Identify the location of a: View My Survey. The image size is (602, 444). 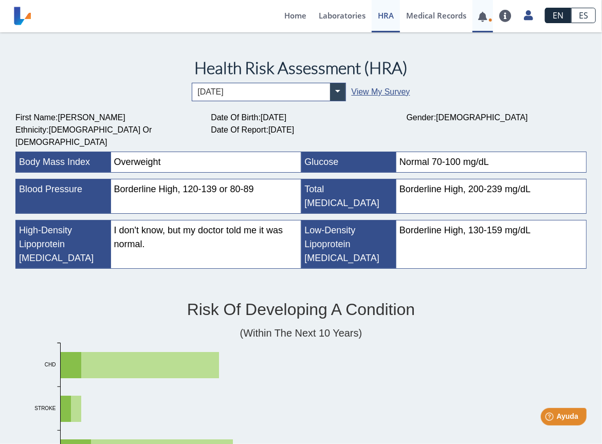
(380, 91).